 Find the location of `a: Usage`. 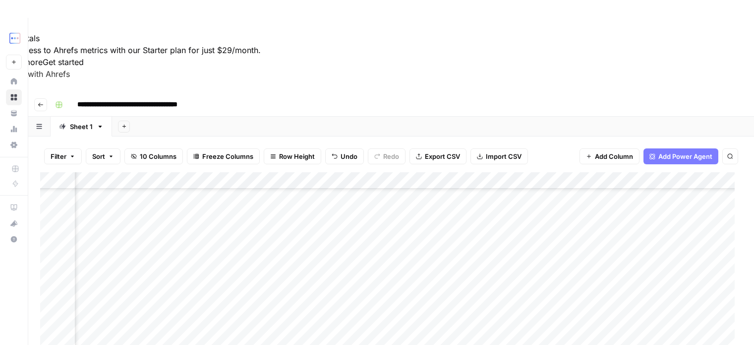

a: Usage is located at coordinates (14, 129).